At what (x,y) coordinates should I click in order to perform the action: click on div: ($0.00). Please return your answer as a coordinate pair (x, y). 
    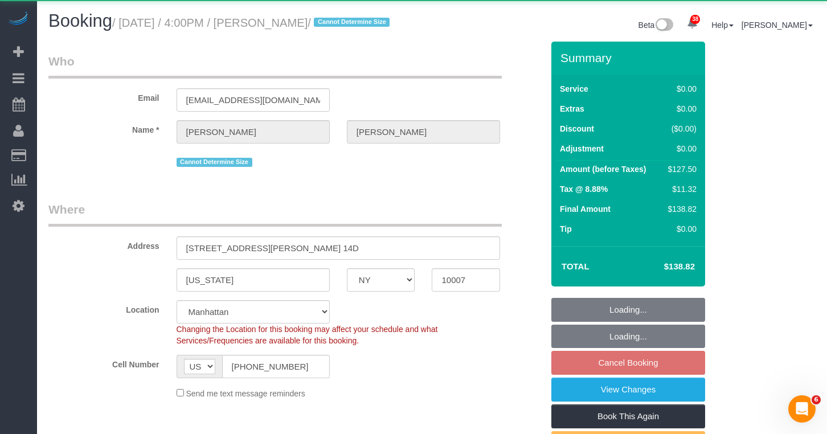
    Looking at the image, I should click on (680, 129).